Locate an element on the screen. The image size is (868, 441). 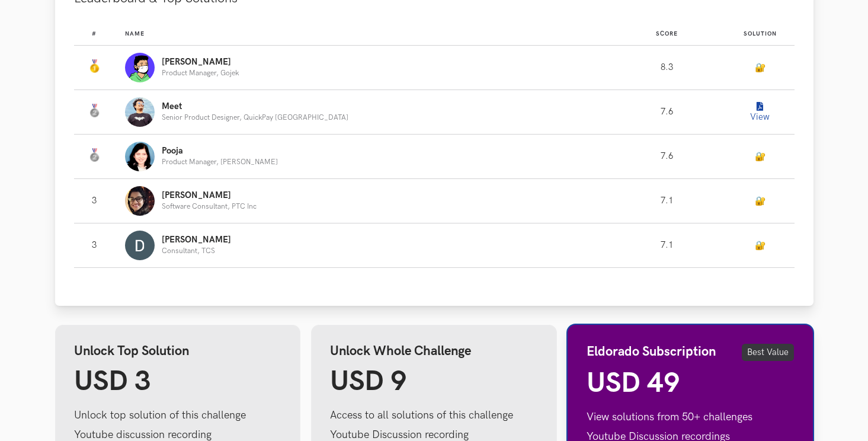
p: Consultant, TCS is located at coordinates (197, 250).